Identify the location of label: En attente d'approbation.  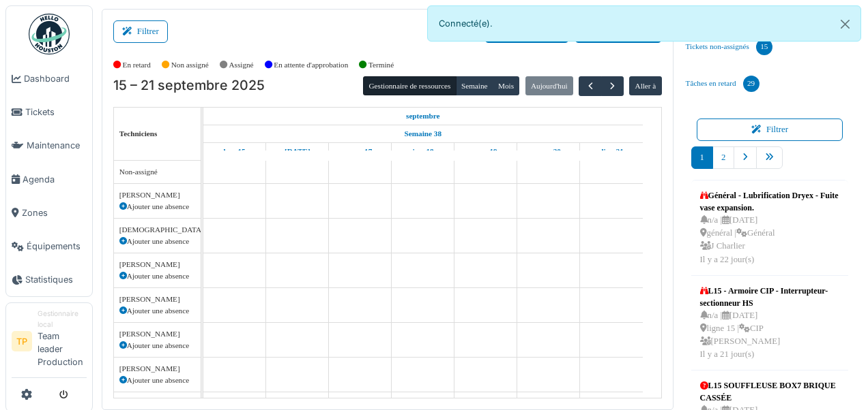
(310, 65).